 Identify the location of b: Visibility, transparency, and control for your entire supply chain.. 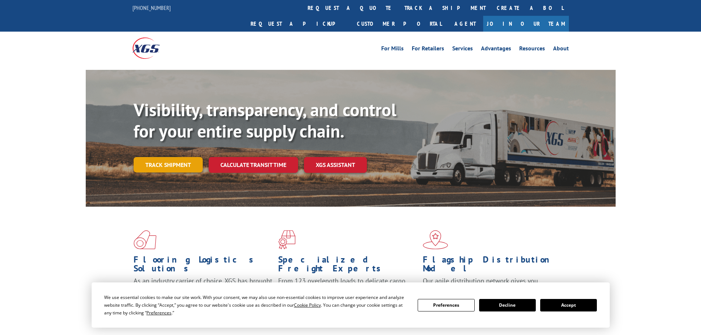
(265, 120).